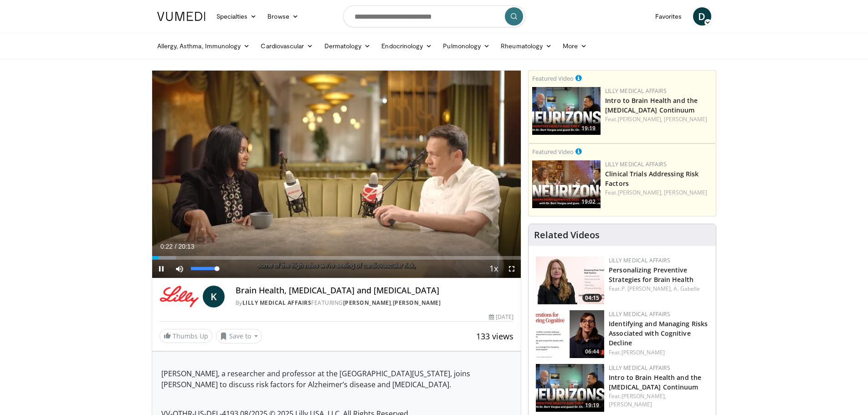  What do you see at coordinates (180, 269) in the screenshot?
I see `button: Mute` at bounding box center [180, 269].